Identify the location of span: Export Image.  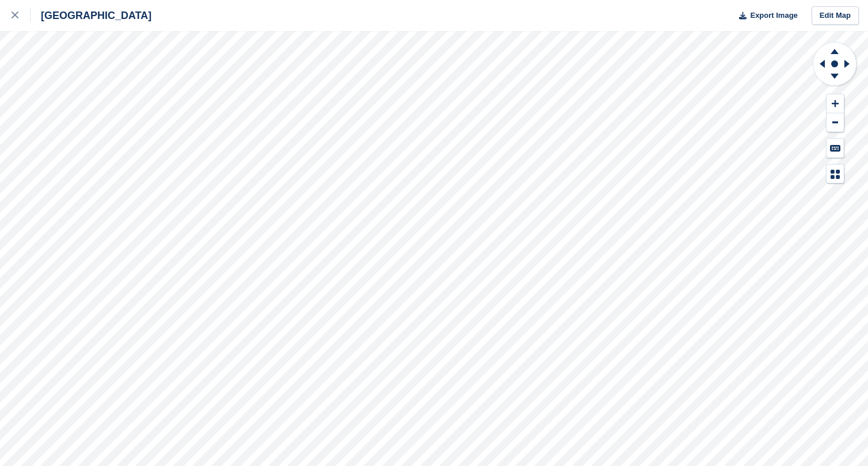
(774, 16).